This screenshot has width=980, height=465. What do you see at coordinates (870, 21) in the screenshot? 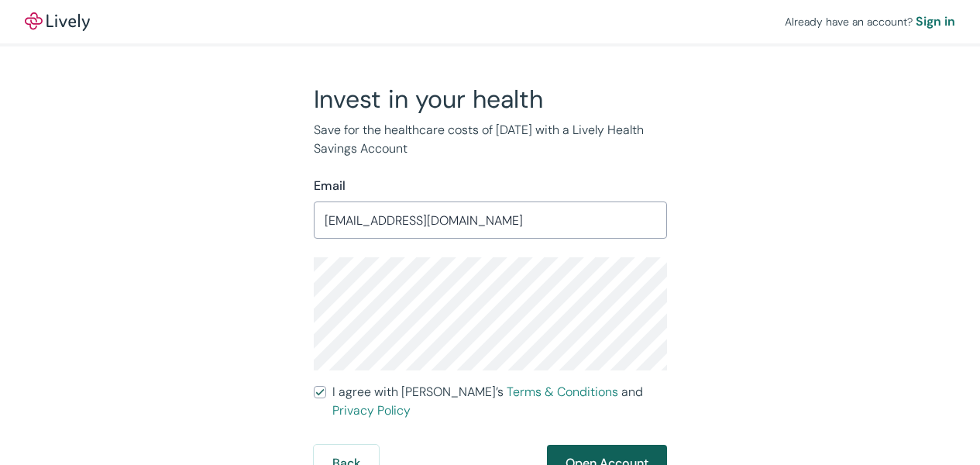
I see `div: Already have an account?` at bounding box center [870, 21].